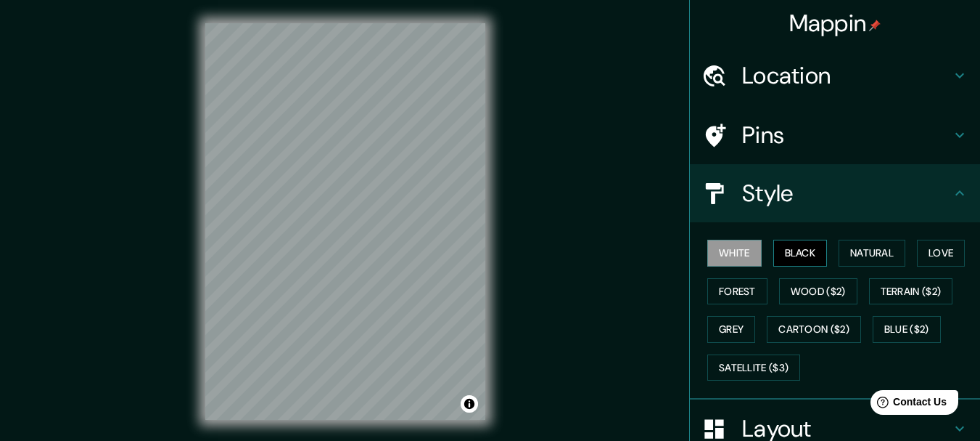  I want to click on h4: Mappin, so click(835, 24).